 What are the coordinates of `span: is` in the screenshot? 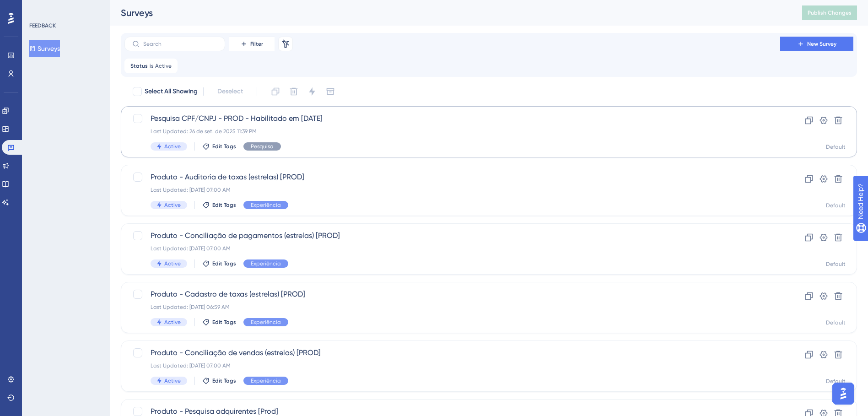 It's located at (151, 66).